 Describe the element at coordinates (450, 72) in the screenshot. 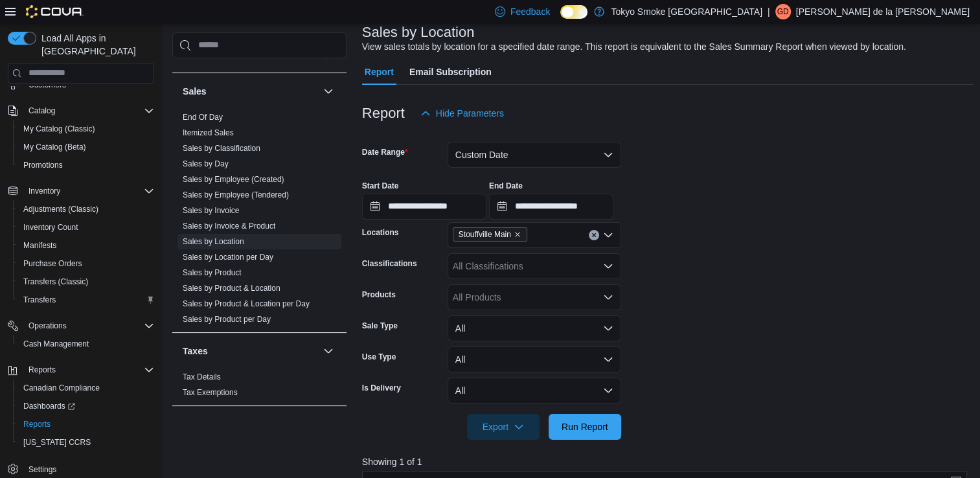

I see `span: Email Subscription` at that location.